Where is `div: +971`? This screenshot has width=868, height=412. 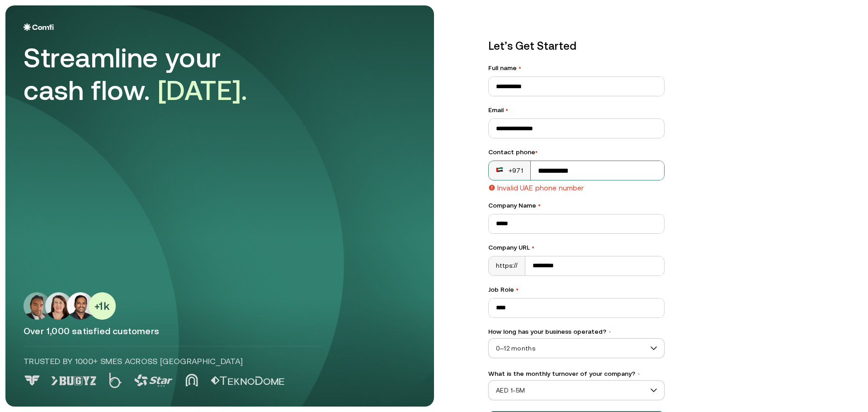
div: +971 is located at coordinates (510, 171).